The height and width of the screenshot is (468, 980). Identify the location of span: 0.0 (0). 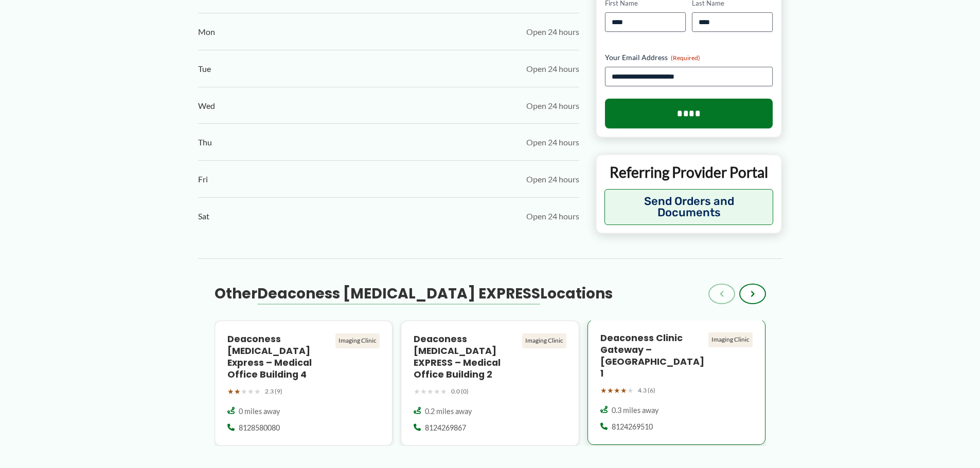
(459, 391).